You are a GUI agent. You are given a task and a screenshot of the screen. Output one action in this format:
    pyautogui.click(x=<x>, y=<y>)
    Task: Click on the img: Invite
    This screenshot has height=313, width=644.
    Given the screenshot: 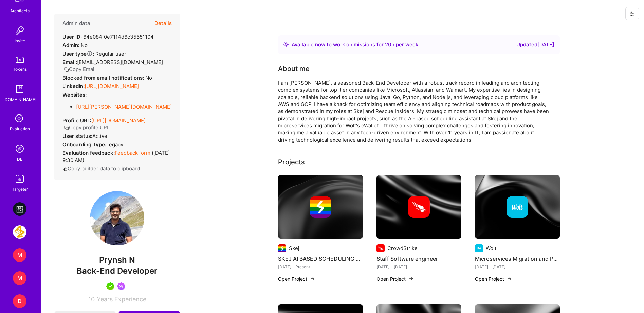 What is the action you would take?
    pyautogui.click(x=19, y=31)
    